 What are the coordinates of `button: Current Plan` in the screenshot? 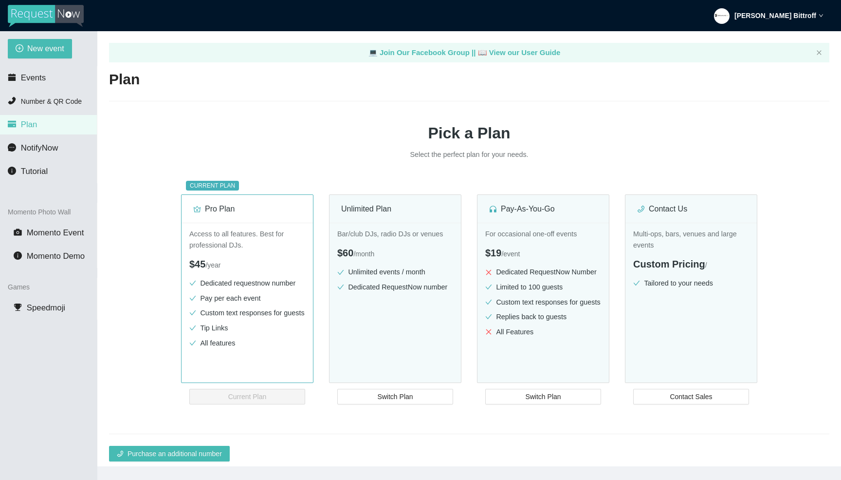 It's located at (247, 396).